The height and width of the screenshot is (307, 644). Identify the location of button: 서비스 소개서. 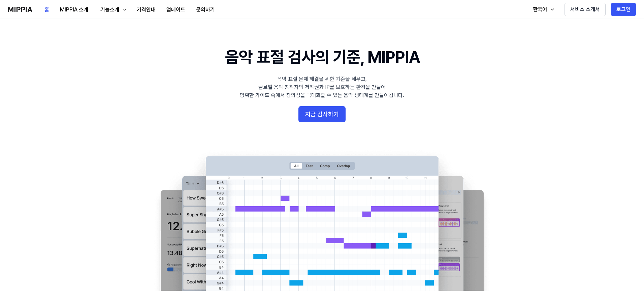
(585, 10).